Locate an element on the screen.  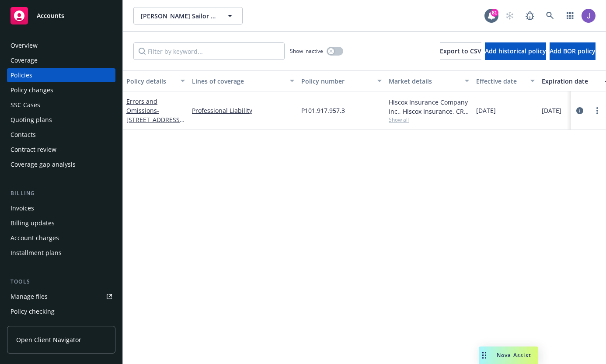
div: Policy details is located at coordinates (151, 81).